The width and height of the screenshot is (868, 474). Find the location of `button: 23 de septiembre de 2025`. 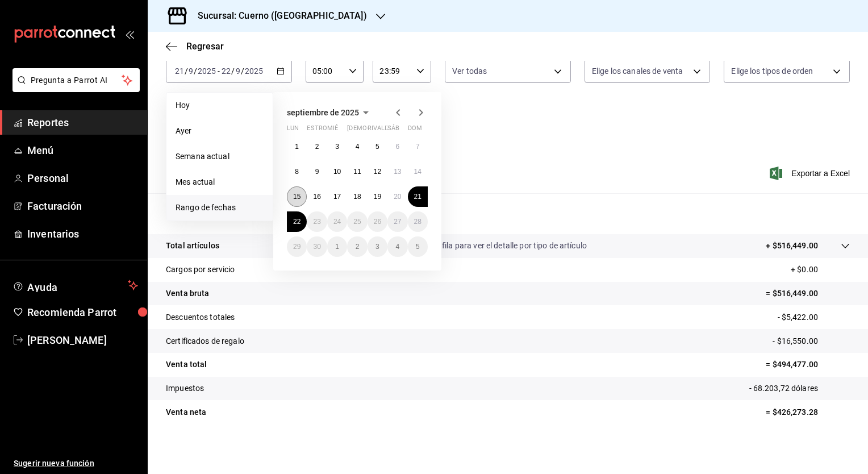

button: 23 de septiembre de 2025 is located at coordinates (316, 222).